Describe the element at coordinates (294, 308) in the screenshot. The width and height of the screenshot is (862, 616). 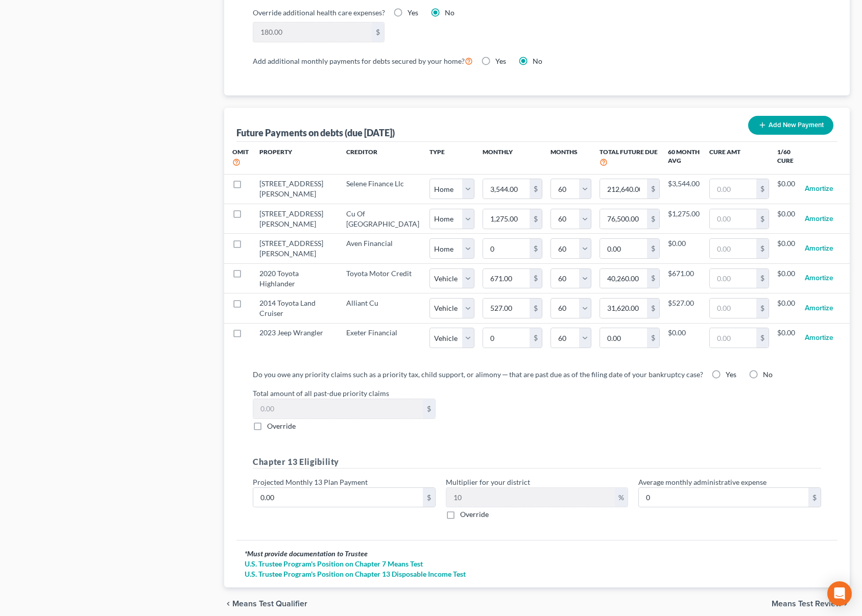
I see `td: 2014 Toyota Land Cruiser` at that location.